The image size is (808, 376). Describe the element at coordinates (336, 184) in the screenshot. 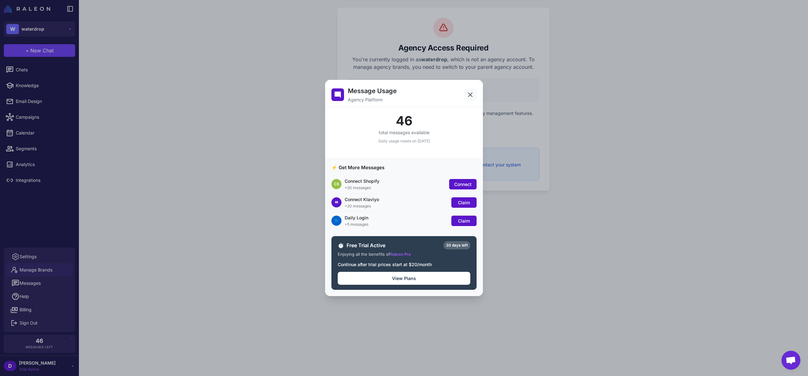

I see `div: CS` at that location.